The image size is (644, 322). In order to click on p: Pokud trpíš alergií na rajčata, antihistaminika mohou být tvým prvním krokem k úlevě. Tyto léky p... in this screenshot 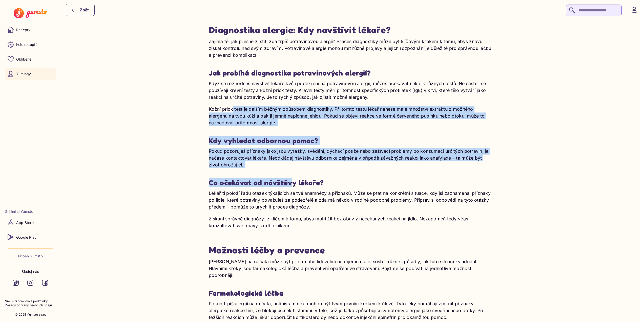, I will do `click(351, 311)`.